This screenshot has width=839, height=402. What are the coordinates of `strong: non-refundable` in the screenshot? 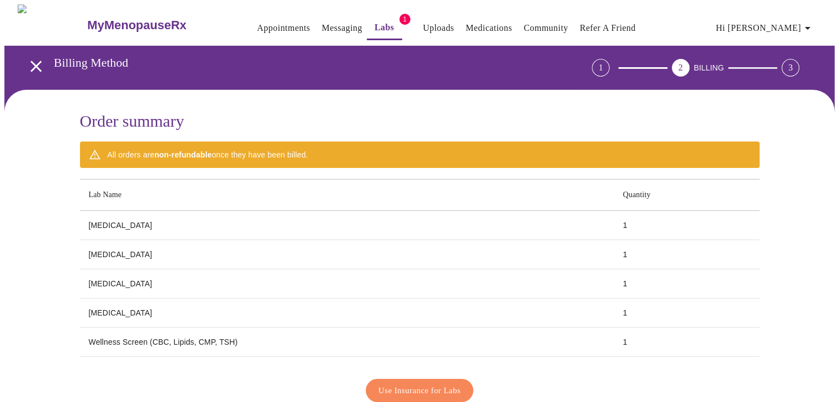 It's located at (183, 155).